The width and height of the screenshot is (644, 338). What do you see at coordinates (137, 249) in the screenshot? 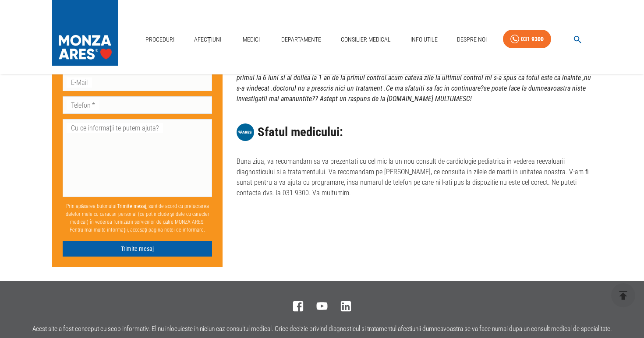
I see `button: Trimite mesaj` at bounding box center [137, 249].